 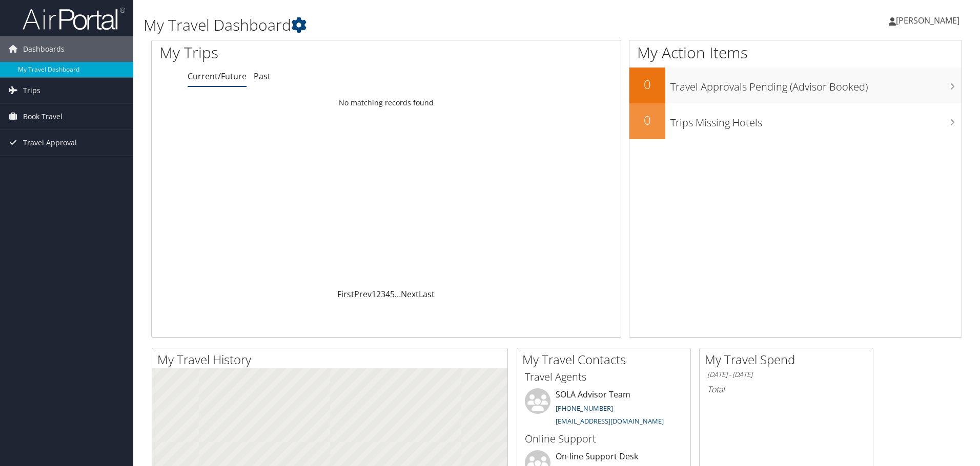 I want to click on a: 5, so click(x=392, y=294).